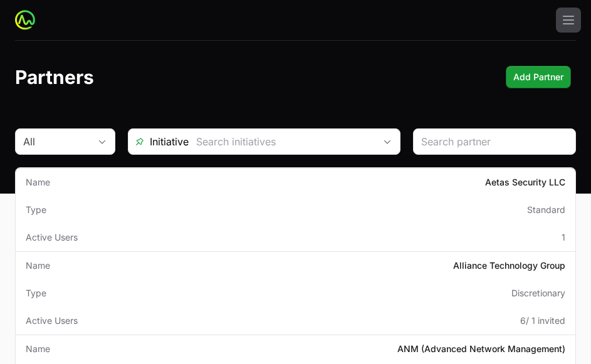 This screenshot has height=364, width=591. Describe the element at coordinates (494, 141) in the screenshot. I see `input: Search partner` at that location.